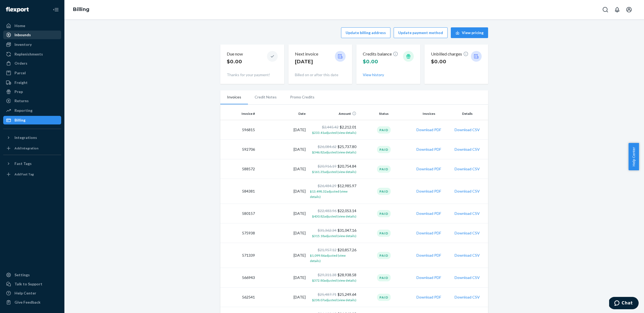  I want to click on td: $22,053.14, so click(333, 214).